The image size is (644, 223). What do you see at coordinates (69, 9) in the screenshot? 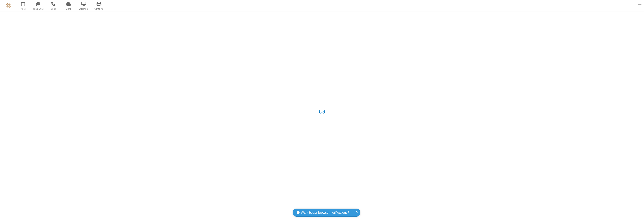
I see `span: Drive` at bounding box center [69, 9].